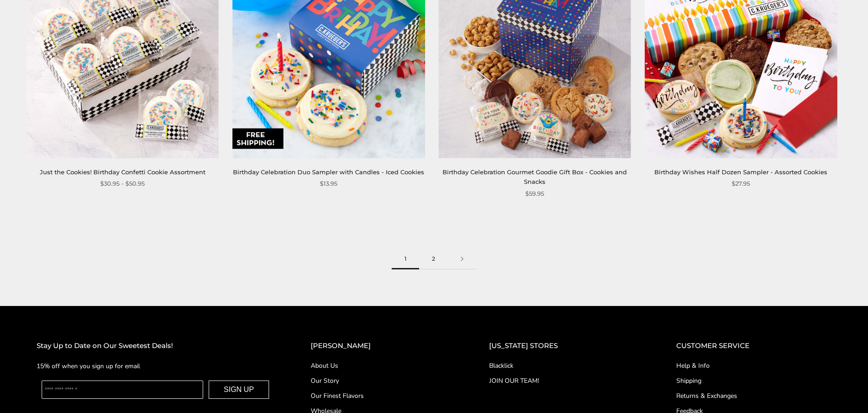 The width and height of the screenshot is (868, 413). Describe the element at coordinates (741, 172) in the screenshot. I see `a: Birthday Wishes Half Dozen Sampler - Assorted Cookies` at that location.